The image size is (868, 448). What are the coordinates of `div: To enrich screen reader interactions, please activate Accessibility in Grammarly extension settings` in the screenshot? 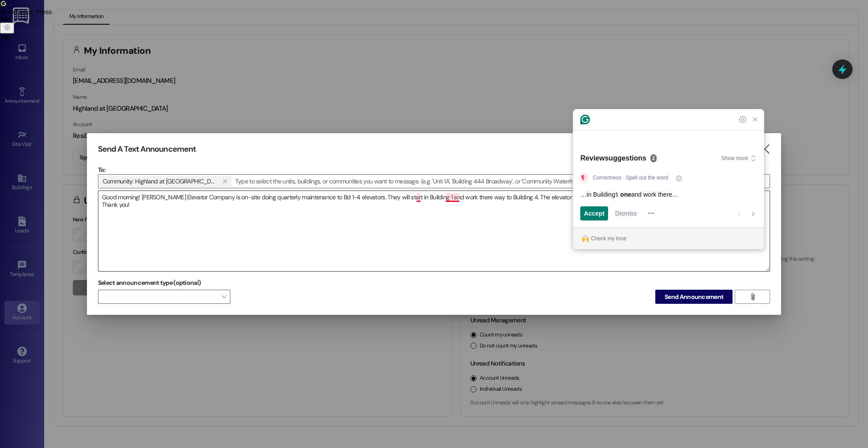 It's located at (434, 231).